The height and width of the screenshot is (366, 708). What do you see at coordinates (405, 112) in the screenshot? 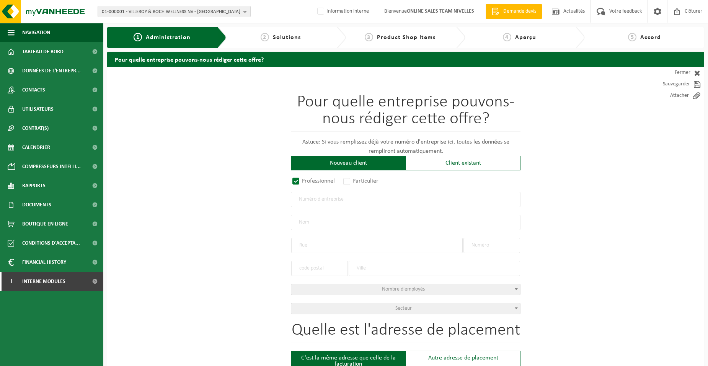
I see `h1: Pour quelle entreprise pouvons-nous rédiger cette offre?` at bounding box center [405, 112].